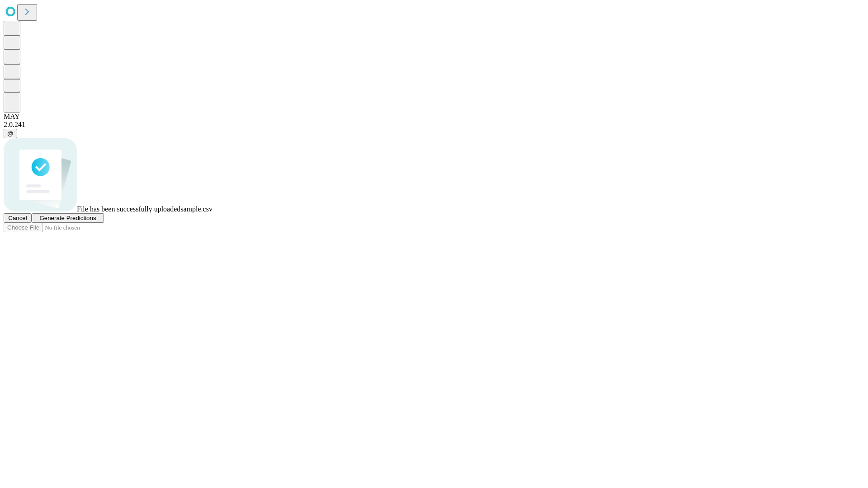  Describe the element at coordinates (434, 116) in the screenshot. I see `div: MAY` at that location.